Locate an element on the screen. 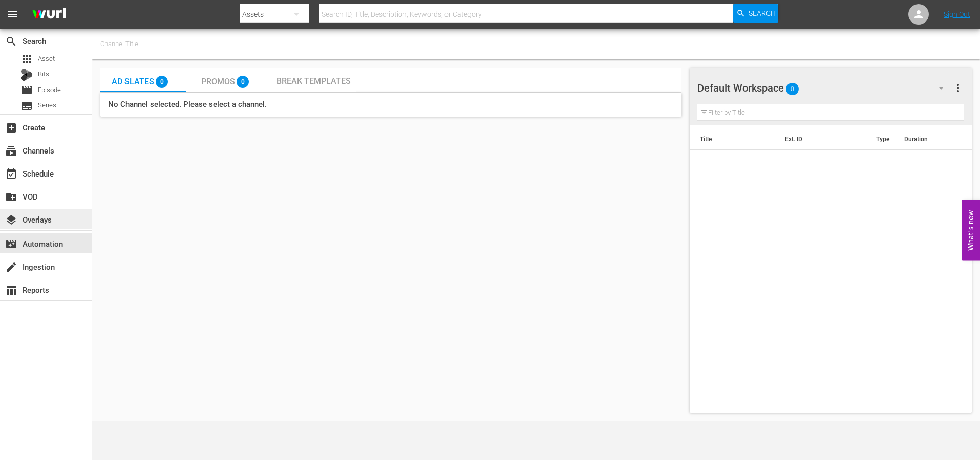 This screenshot has width=980, height=460. th: Title is located at coordinates (734, 139).